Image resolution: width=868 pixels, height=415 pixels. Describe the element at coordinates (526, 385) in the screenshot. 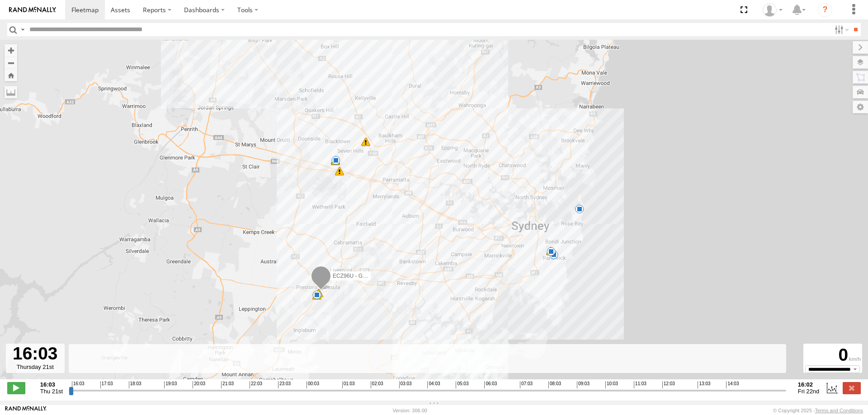

I see `span: 07:03` at that location.